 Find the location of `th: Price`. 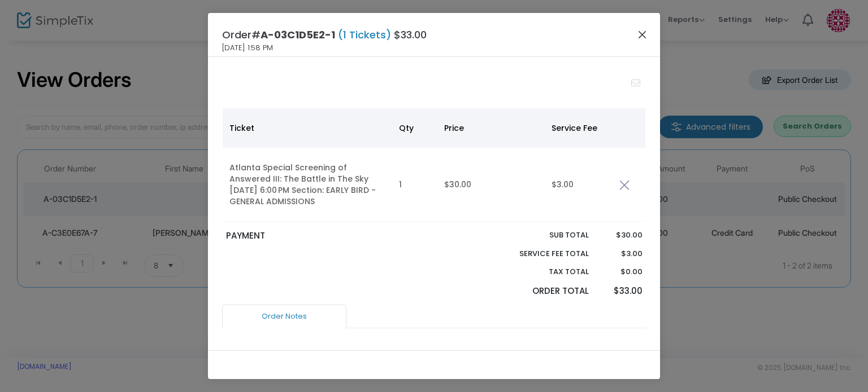

th: Price is located at coordinates (491, 128).